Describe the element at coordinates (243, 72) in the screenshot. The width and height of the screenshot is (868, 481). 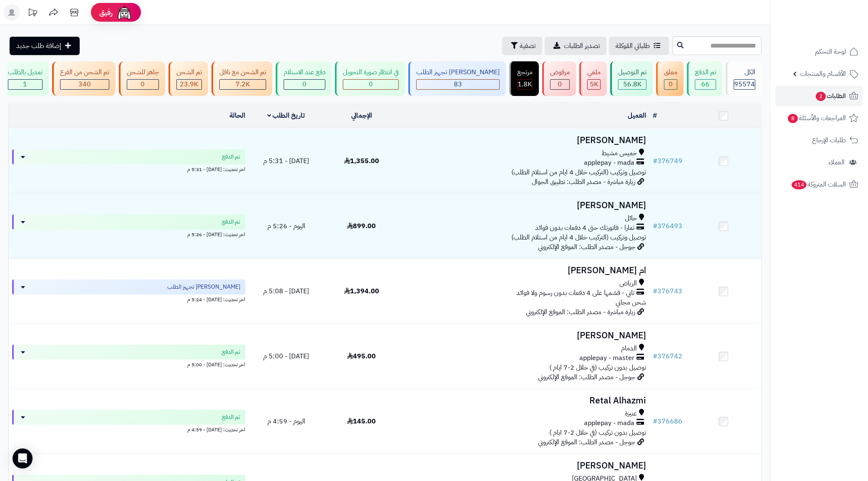
I see `div: تم الشحن مع ناقل` at that location.